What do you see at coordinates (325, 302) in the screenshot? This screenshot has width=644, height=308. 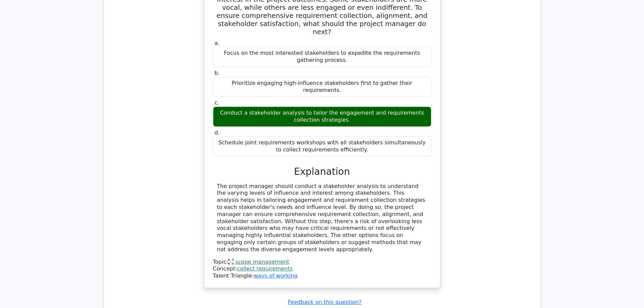 I see `a: Feedback on this question?` at bounding box center [325, 302].